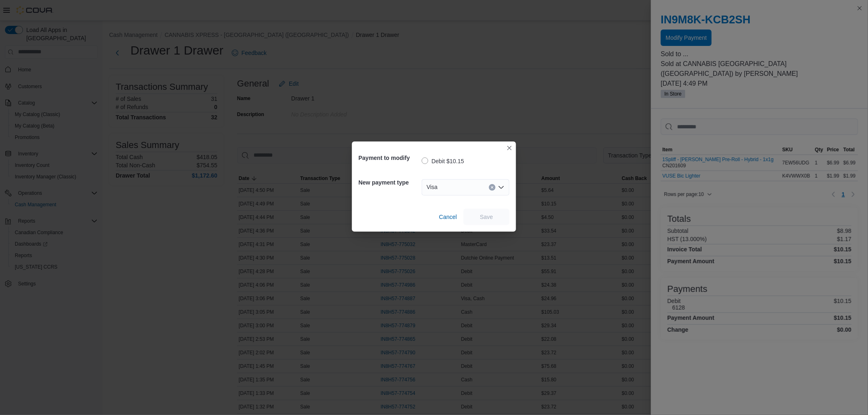 This screenshot has width=868, height=415. What do you see at coordinates (501, 188) in the screenshot?
I see `button: Open list of options` at bounding box center [501, 188].